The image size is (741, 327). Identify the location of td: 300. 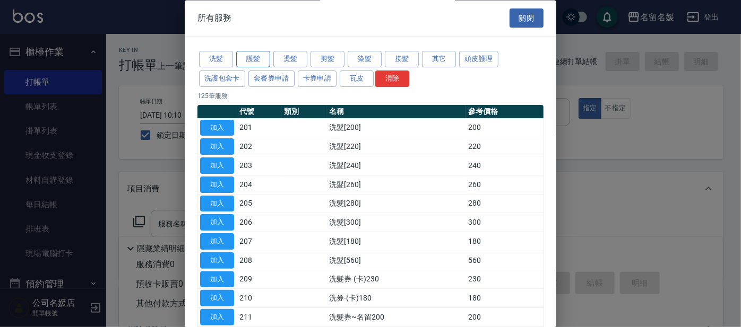
(504, 223).